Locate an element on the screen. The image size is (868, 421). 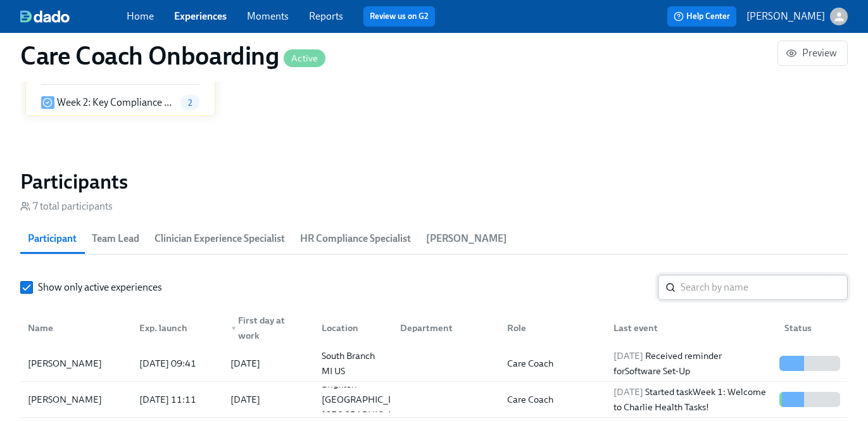
span: Participant is located at coordinates (52, 239).